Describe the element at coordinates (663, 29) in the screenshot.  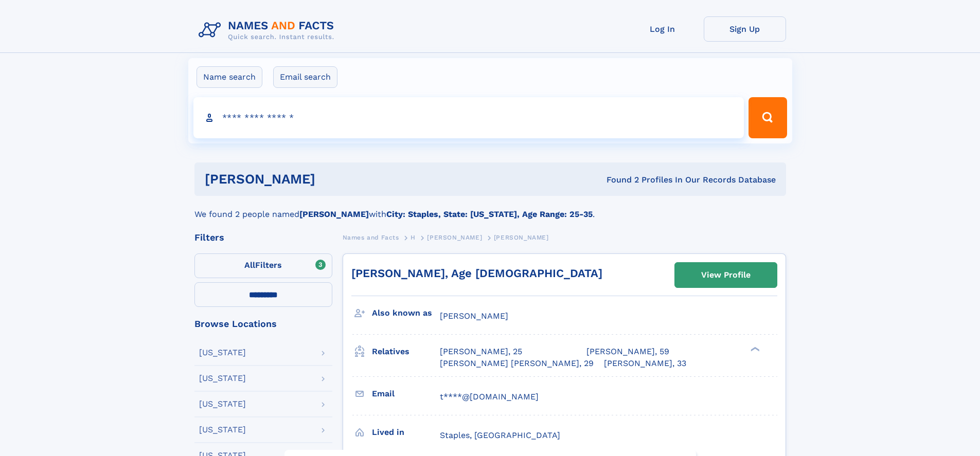
I see `a: Log In` at that location.